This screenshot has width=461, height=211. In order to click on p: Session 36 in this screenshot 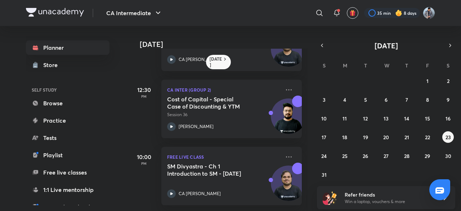, I will do `click(224, 115)`.